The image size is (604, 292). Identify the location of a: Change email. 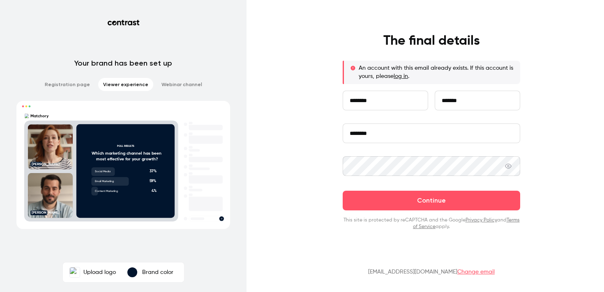
(475, 272).